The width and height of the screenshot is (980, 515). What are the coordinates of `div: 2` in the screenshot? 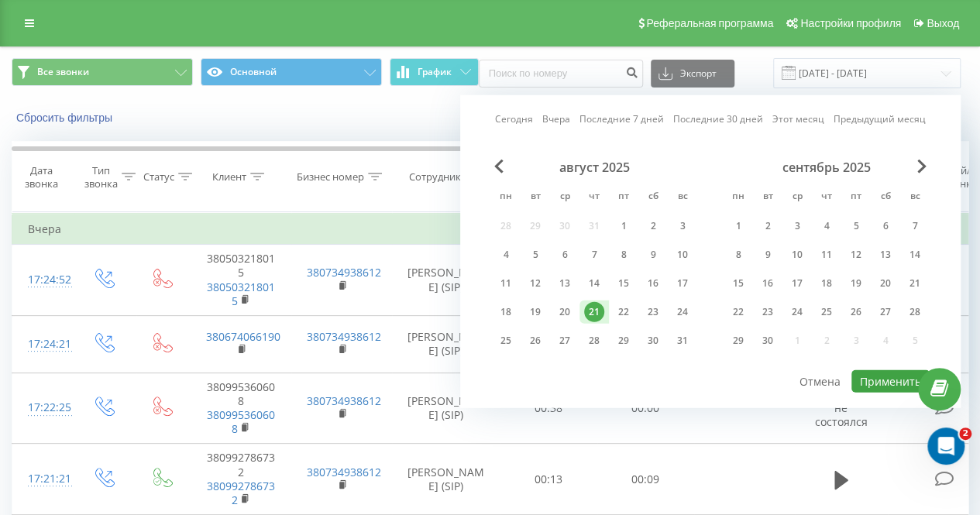 It's located at (653, 226).